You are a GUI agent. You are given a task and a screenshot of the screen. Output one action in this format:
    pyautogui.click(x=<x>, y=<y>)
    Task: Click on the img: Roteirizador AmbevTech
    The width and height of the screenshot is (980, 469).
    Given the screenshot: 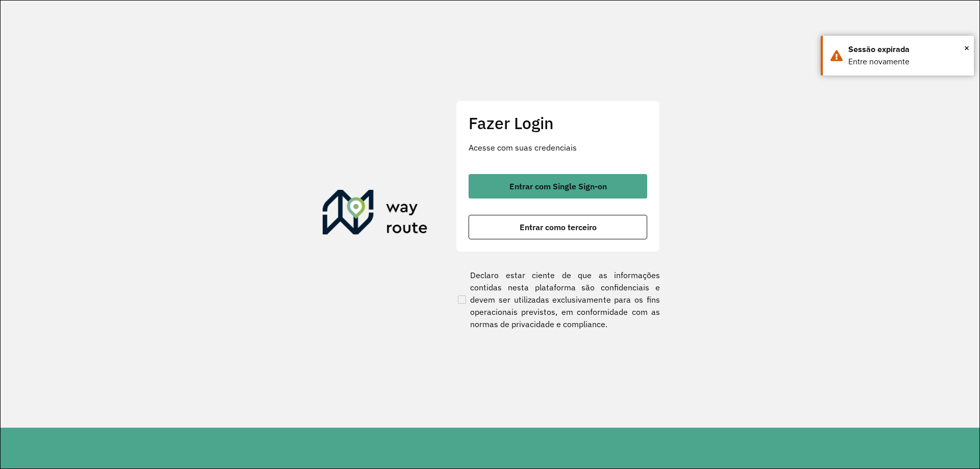 What is the action you would take?
    pyautogui.click(x=375, y=215)
    